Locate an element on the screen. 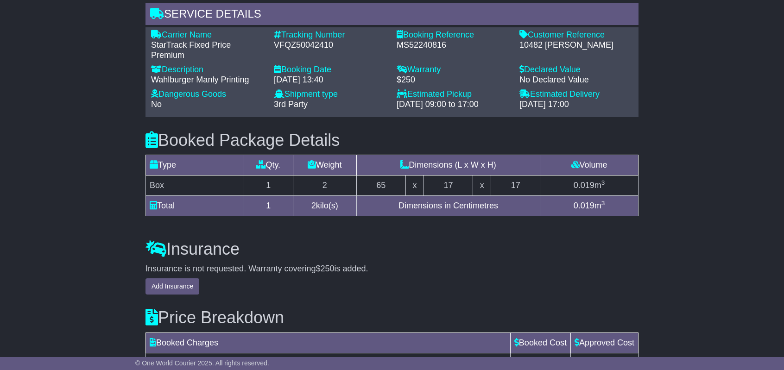  div: Service Details is located at coordinates (392, 15).